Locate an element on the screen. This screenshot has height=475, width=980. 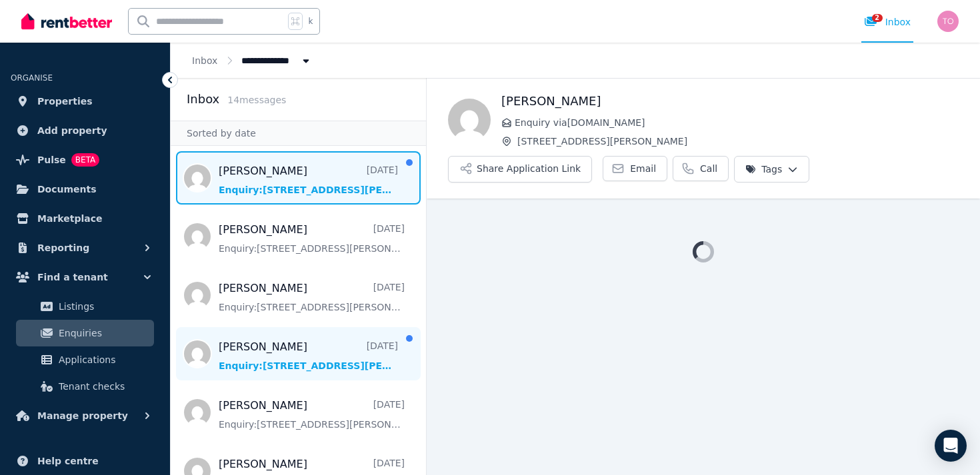
button: Reporting is located at coordinates (85, 248).